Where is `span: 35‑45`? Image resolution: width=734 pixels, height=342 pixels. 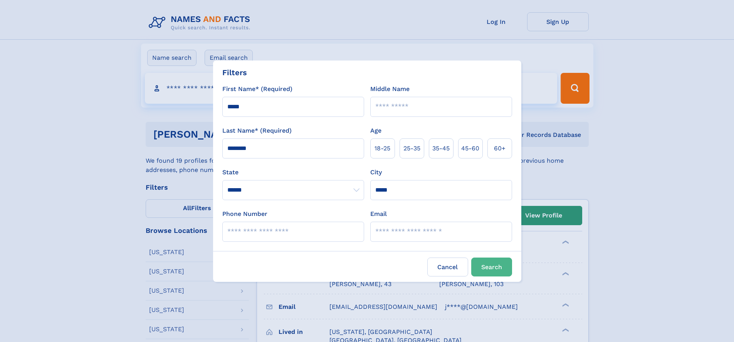
span: 35‑45 is located at coordinates (441, 148).